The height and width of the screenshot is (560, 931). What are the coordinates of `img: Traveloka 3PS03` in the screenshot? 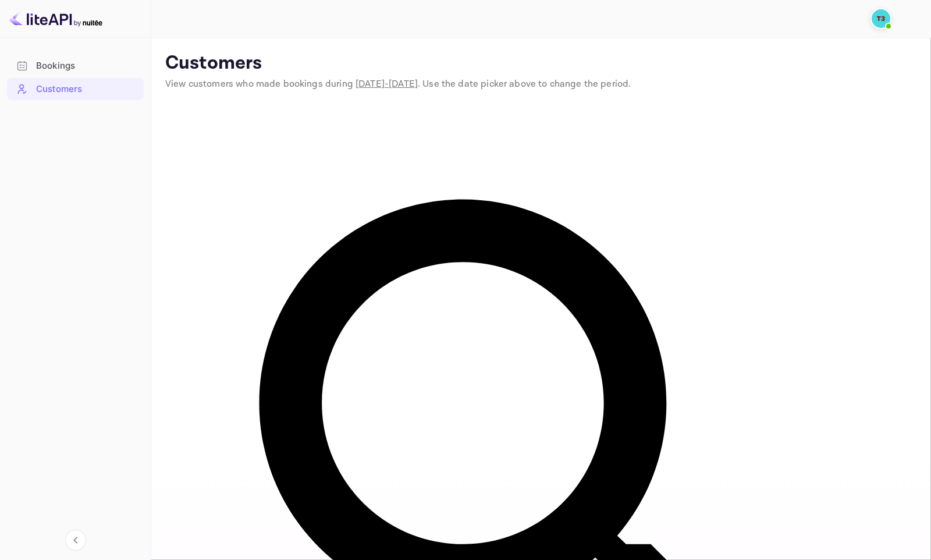 It's located at (881, 19).